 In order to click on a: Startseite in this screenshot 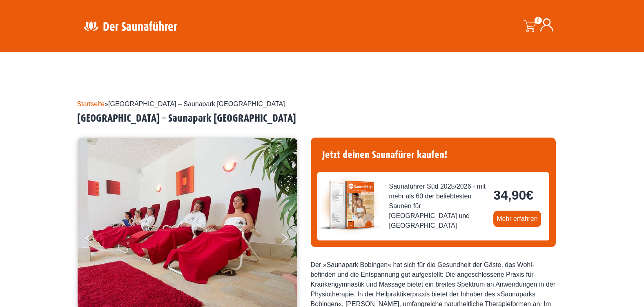, I will do `click(91, 104)`.